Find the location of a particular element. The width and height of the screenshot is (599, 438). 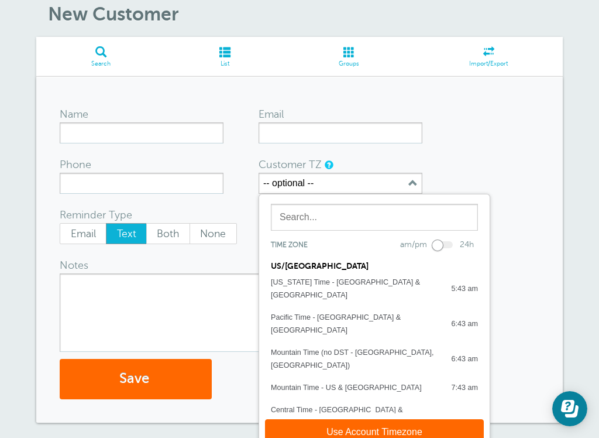

button: -- optional -- is located at coordinates (341, 183).